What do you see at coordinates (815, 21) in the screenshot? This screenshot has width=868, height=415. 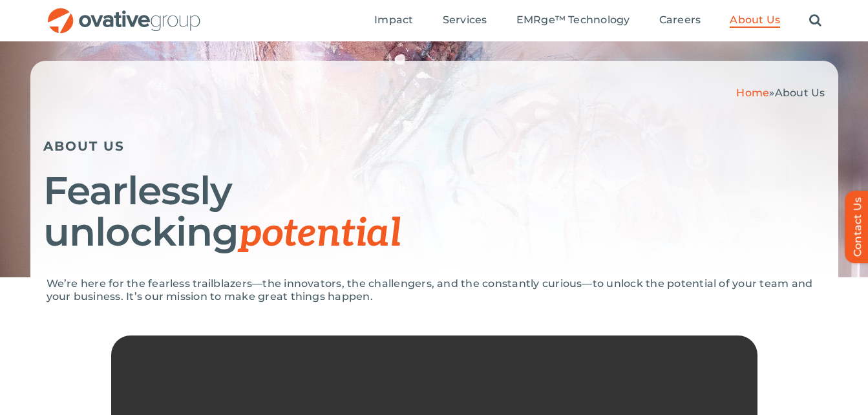 I see `a: Search` at bounding box center [815, 21].